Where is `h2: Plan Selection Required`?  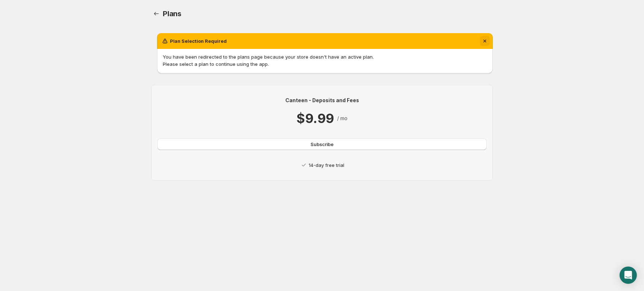
h2: Plan Selection Required is located at coordinates (198, 41).